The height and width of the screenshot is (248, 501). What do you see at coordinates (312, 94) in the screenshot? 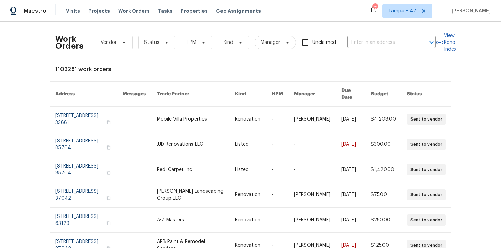
I see `th: Manager` at bounding box center [312, 94].